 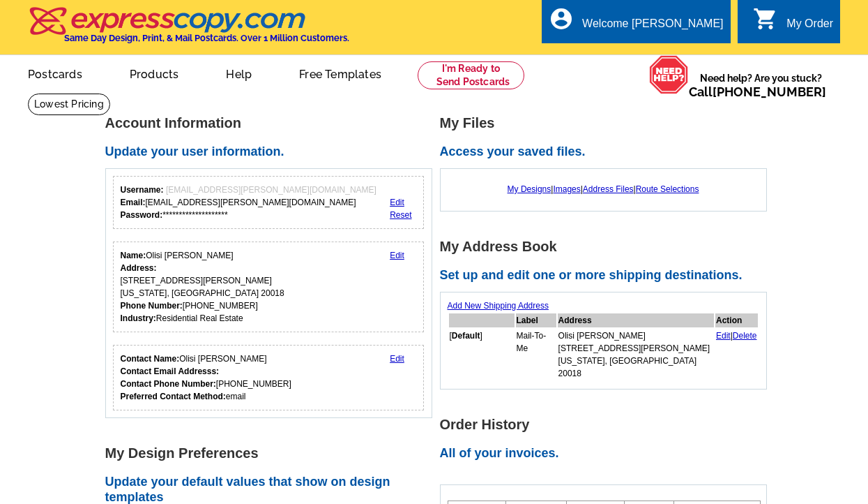 What do you see at coordinates (793, 24) in the screenshot?
I see `a: shopping_cart My Order` at bounding box center [793, 24].